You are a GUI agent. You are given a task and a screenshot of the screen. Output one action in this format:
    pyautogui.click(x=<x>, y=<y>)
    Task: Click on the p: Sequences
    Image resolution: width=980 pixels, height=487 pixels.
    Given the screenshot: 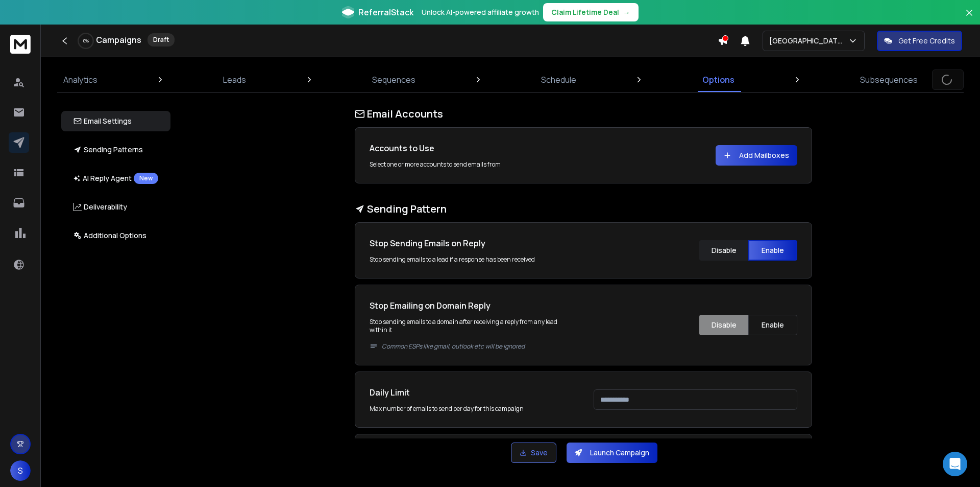 What is the action you would take?
    pyautogui.click(x=394, y=80)
    